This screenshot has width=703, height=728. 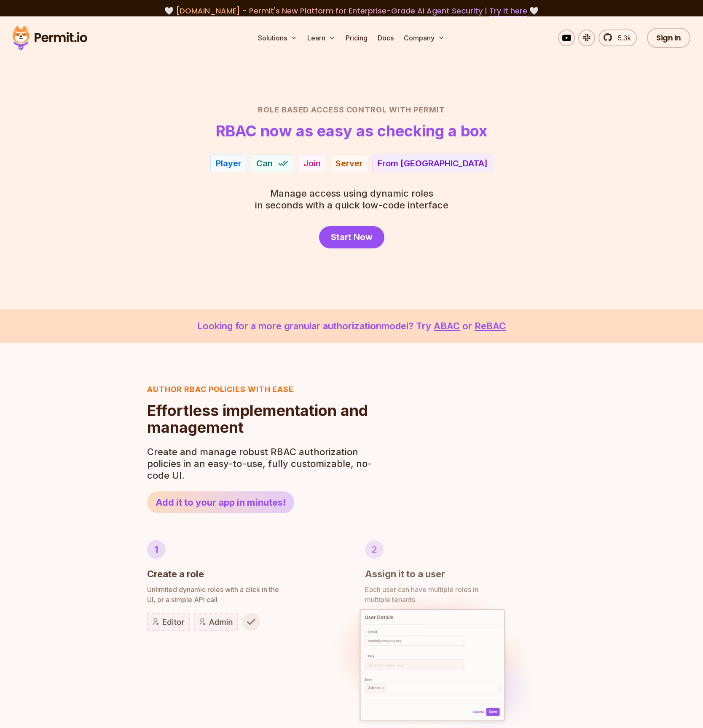 I want to click on a: Pricing, so click(x=356, y=38).